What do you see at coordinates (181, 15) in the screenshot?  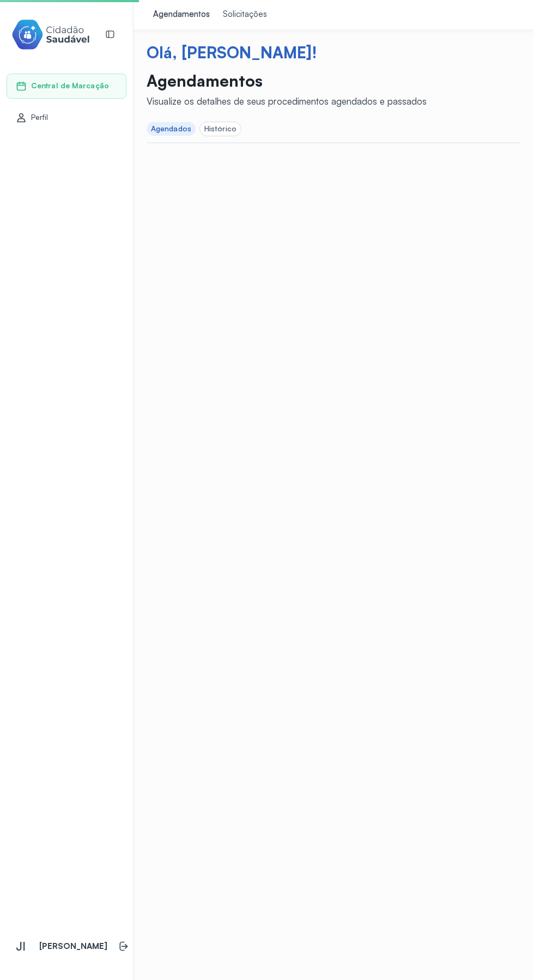 I see `div: Agendamentos` at bounding box center [181, 15].